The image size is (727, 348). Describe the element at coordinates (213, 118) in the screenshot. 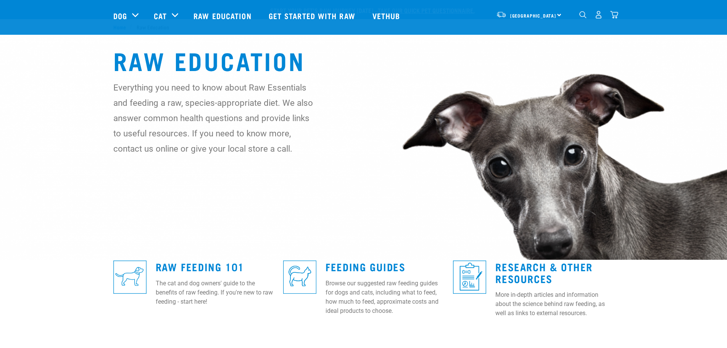

I see `p: Everything you need to know about Raw Essentials and feeding a raw, species-appropriate diet. We ...` at that location.